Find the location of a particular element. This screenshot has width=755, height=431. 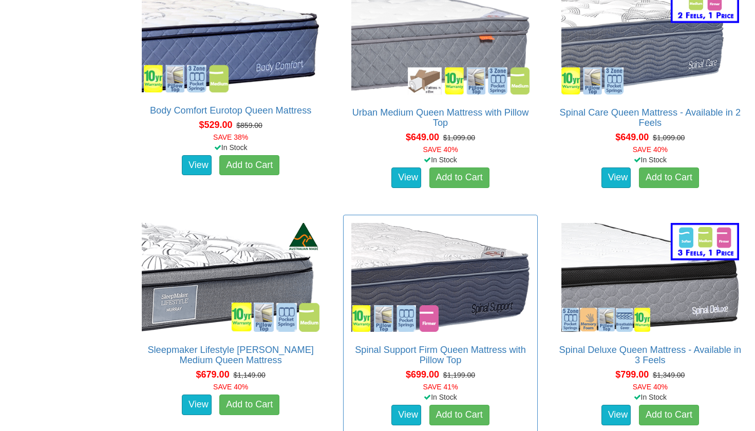

del: $1,349.00 is located at coordinates (668, 375).